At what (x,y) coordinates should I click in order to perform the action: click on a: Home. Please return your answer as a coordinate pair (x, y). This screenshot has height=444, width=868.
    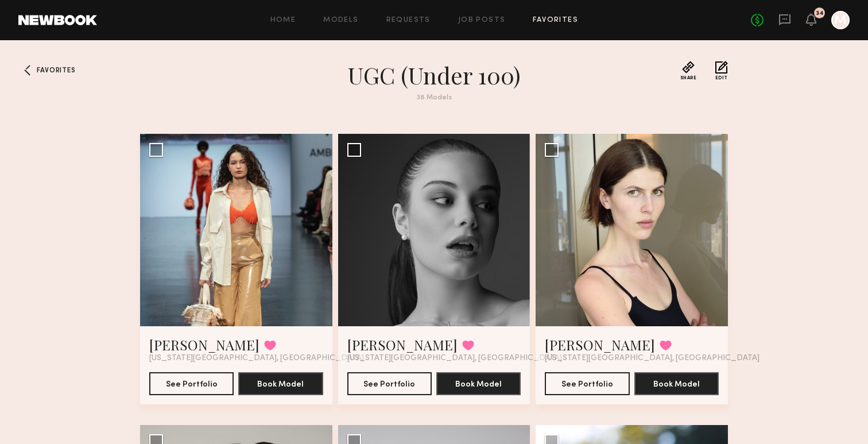
    Looking at the image, I should click on (283, 20).